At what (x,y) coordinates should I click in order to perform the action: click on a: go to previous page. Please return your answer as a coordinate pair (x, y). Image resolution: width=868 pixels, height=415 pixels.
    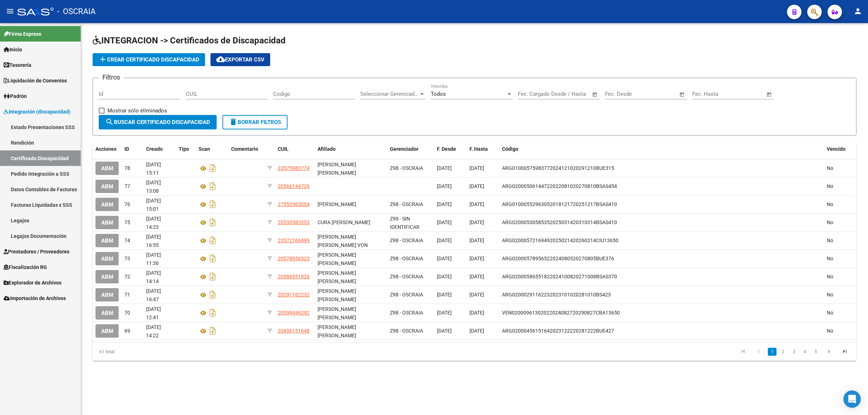
    Looking at the image, I should click on (759, 352).